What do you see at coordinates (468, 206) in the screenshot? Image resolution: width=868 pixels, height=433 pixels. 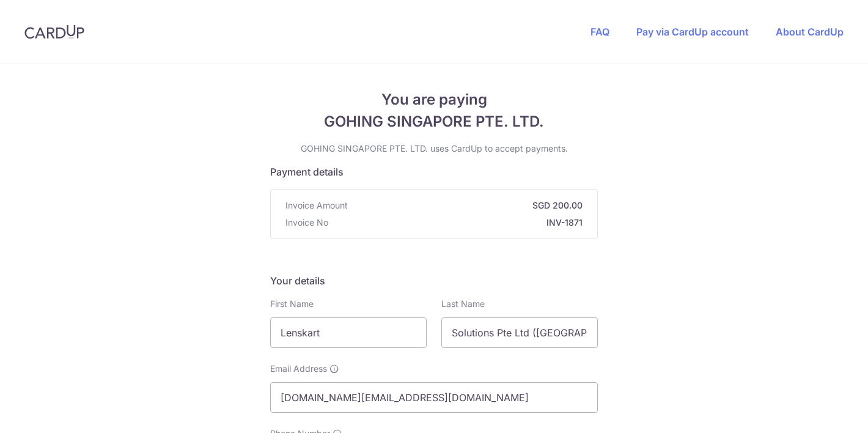 I see `strong: SGD 200.00` at bounding box center [468, 206].